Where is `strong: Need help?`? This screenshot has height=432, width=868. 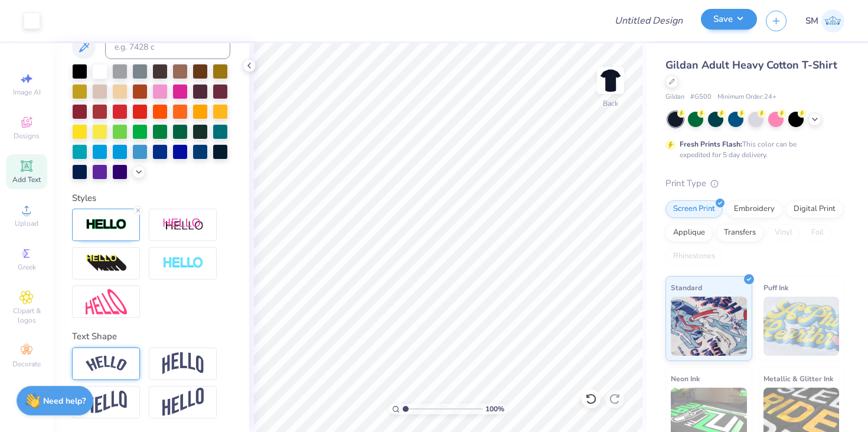 strong: Need help? is located at coordinates (65, 401).